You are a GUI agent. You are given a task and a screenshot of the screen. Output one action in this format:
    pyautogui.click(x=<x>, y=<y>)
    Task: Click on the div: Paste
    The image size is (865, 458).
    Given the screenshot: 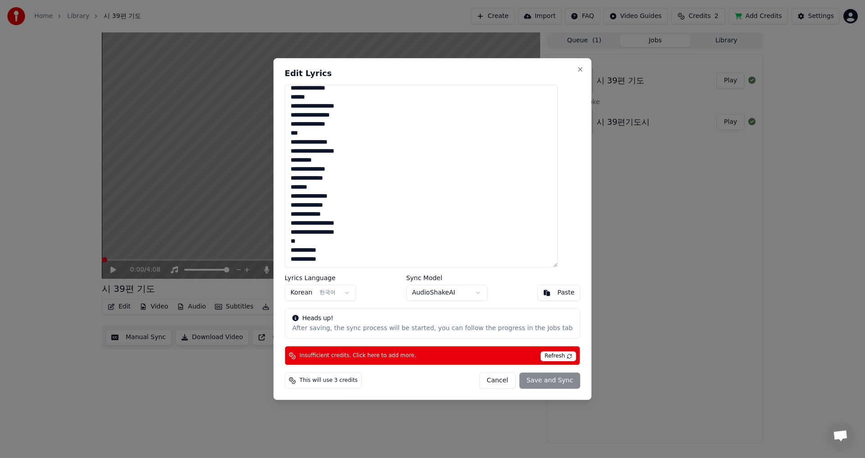 What is the action you would take?
    pyautogui.click(x=566, y=293)
    